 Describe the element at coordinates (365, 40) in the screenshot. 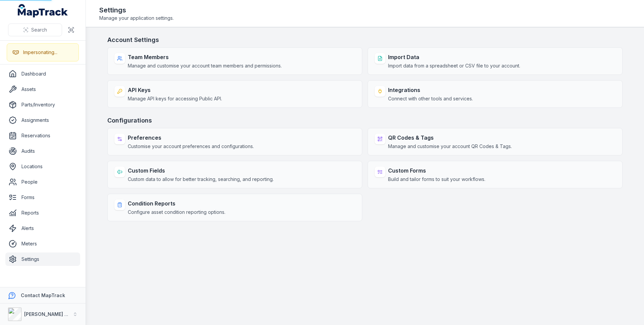

I see `h3: Account Settings` at that location.